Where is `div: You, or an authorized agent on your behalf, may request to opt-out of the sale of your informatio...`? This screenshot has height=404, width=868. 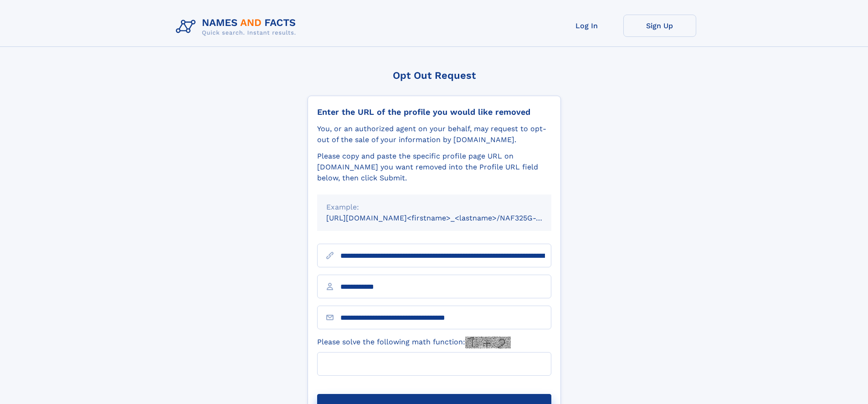 div: You, or an authorized agent on your behalf, may request to opt-out of the sale of your informatio... is located at coordinates (434, 134).